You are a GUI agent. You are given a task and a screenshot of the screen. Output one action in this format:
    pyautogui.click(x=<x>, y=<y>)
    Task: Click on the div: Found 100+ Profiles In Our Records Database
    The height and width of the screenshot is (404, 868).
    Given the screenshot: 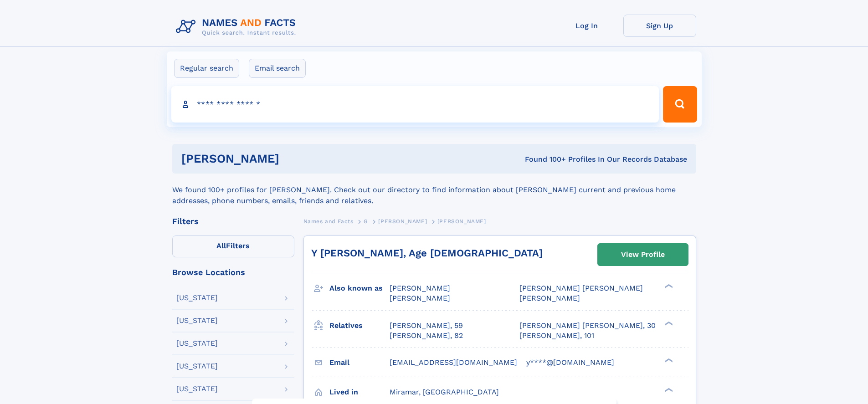 What is the action you would take?
    pyautogui.click(x=544, y=159)
    